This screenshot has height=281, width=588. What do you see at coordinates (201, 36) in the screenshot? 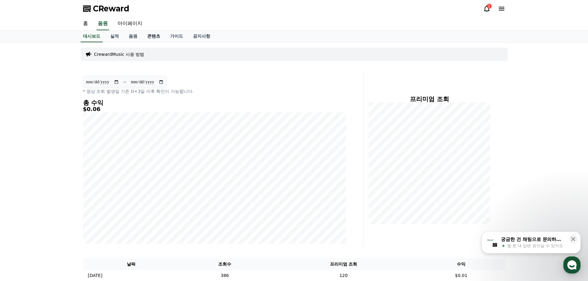
I see `a: 공지사항` at bounding box center [201, 36].